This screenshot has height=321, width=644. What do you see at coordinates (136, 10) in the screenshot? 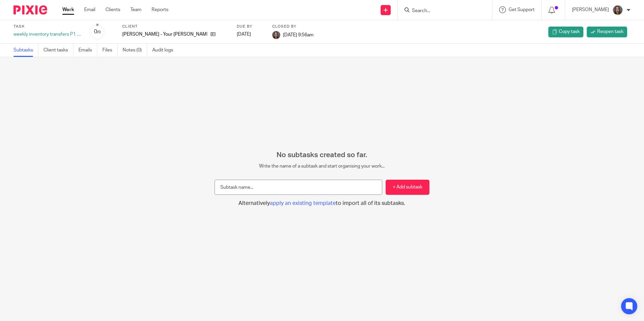
I see `a: Team` at bounding box center [136, 10].